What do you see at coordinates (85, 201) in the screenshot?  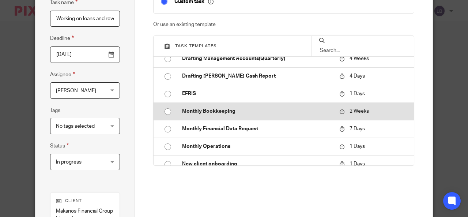 I see `p: Client` at bounding box center [85, 201].